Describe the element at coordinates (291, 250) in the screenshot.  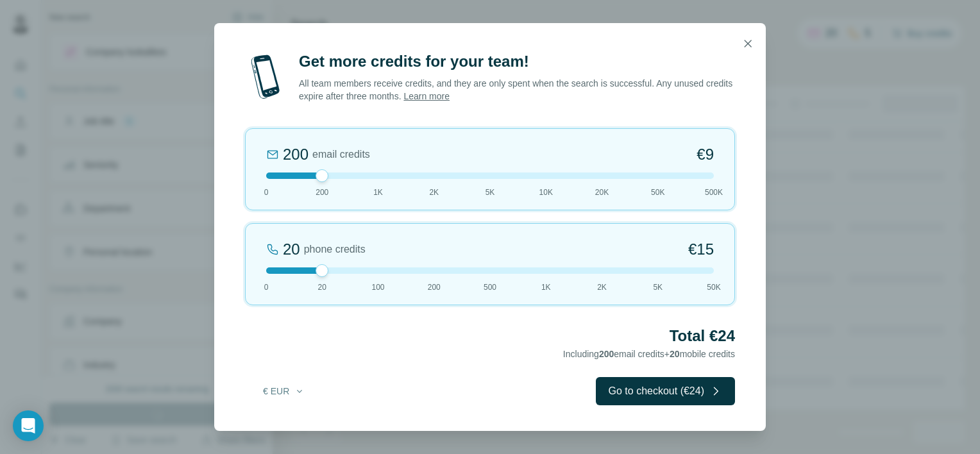
I see `div: 20` at that location.